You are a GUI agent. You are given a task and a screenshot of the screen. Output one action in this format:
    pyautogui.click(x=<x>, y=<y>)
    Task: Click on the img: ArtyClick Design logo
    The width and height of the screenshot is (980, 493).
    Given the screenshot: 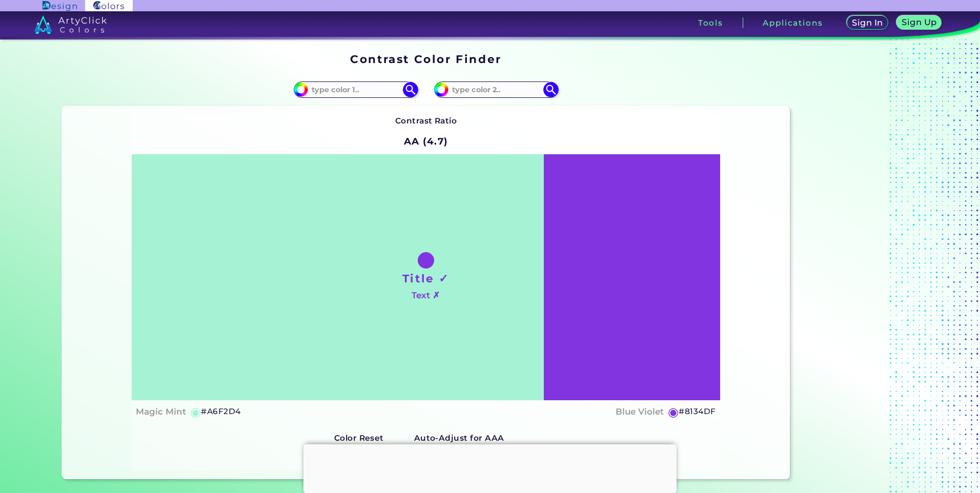 What is the action you would take?
    pyautogui.click(x=60, y=5)
    